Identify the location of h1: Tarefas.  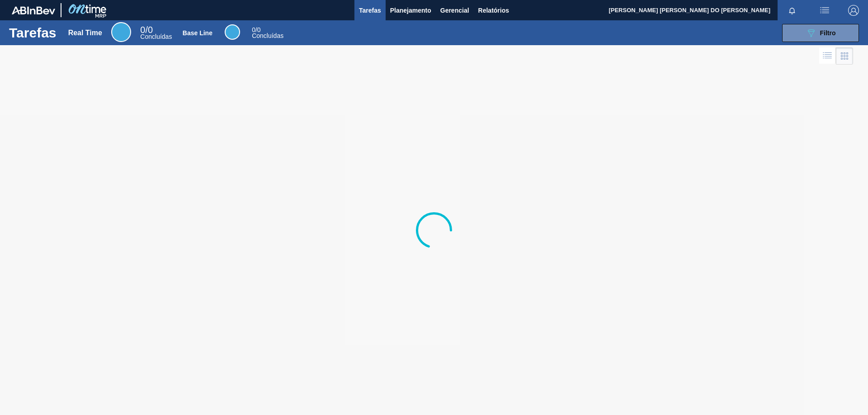
(32, 32).